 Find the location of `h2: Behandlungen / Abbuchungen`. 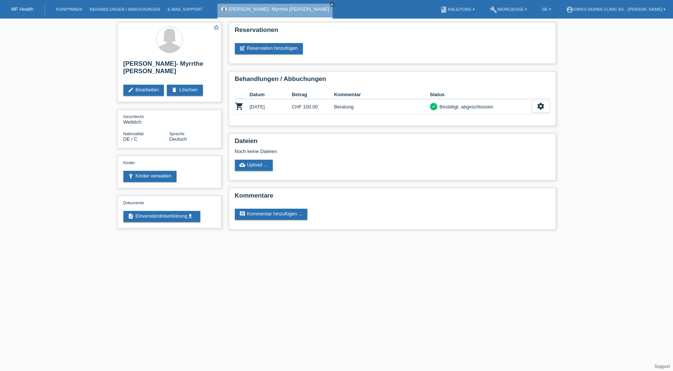

h2: Behandlungen / Abbuchungen is located at coordinates (393, 81).